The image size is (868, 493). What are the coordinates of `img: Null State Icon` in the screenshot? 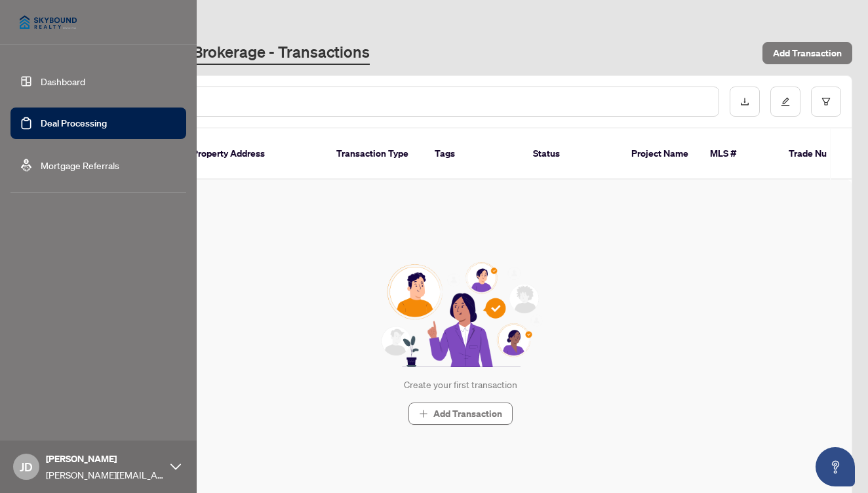 It's located at (460, 315).